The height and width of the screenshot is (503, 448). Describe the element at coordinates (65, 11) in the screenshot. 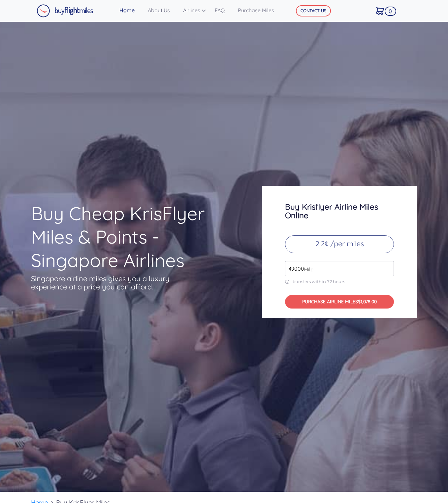

I see `img: Buy Flight Miles Logo` at that location.